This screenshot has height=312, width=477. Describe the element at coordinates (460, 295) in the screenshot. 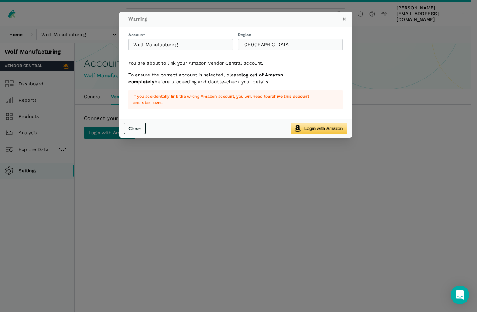

I see `div: Open Intercom Messenger` at that location.